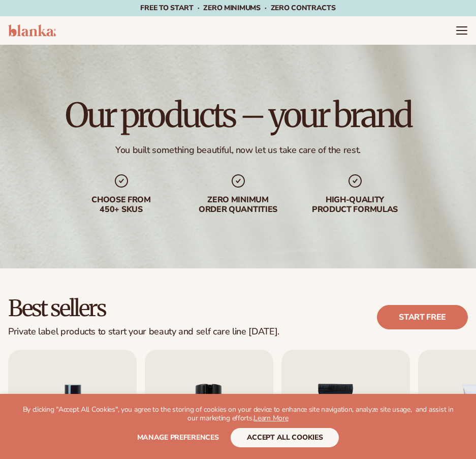 The image size is (476, 459). What do you see at coordinates (122, 204) in the screenshot?
I see `div: Choose from 450+ Skus` at bounding box center [122, 204].